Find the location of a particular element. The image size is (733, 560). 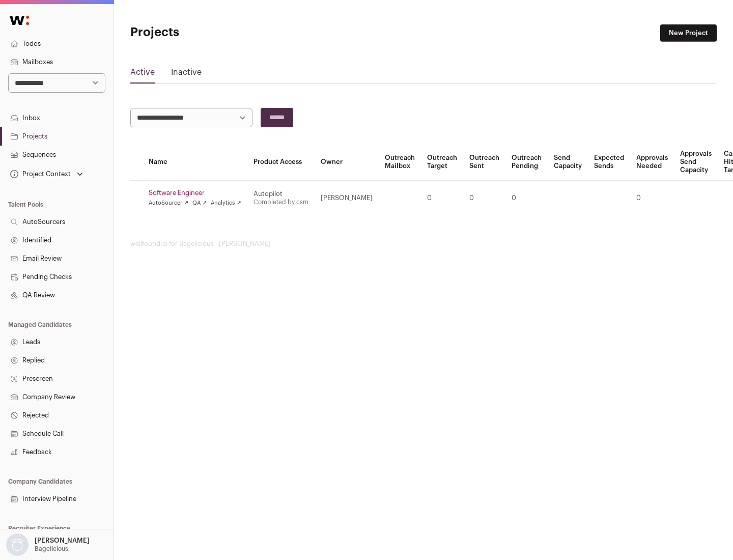

a: Analytics ↗ is located at coordinates (225, 203).